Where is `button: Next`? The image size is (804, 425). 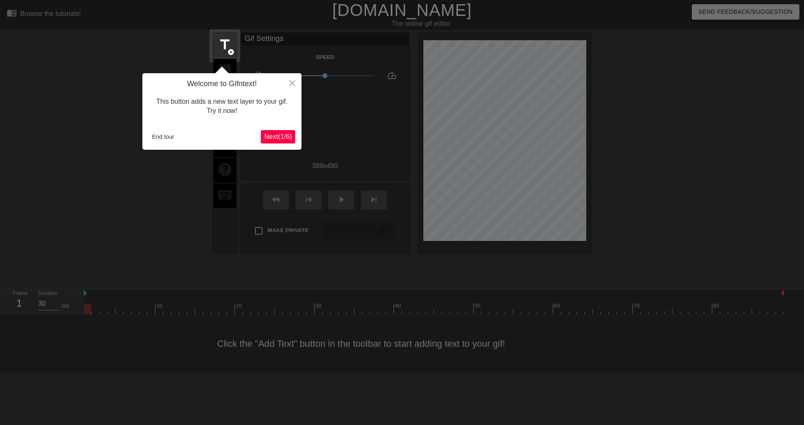
button: Next is located at coordinates (278, 137).